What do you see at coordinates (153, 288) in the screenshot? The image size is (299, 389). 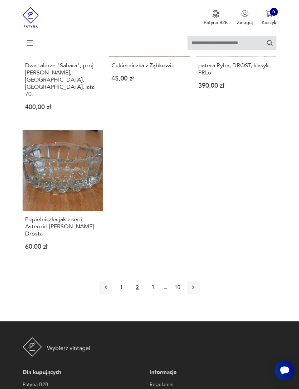 I see `button: 3` at bounding box center [153, 288].